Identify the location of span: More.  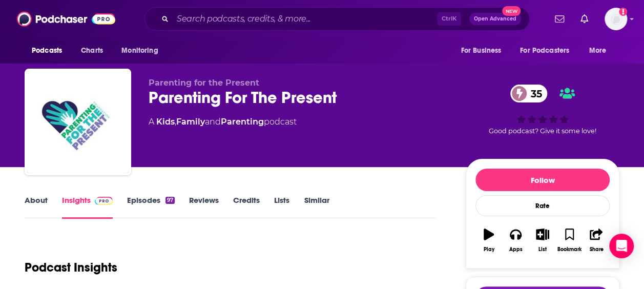
(598, 51).